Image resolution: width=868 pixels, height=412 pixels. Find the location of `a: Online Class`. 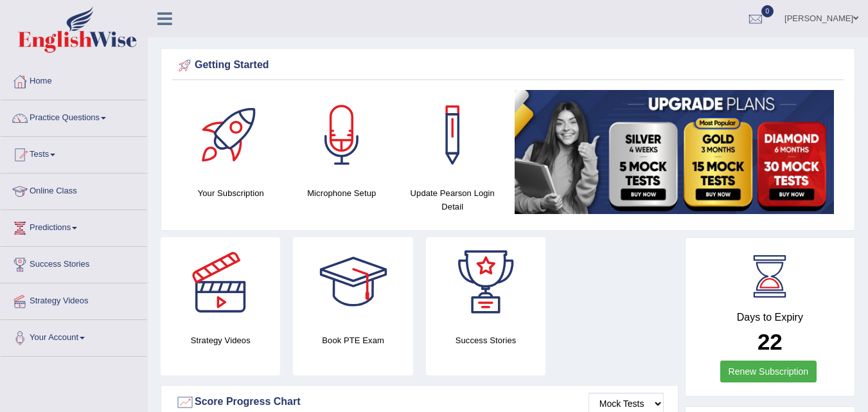

a: Online Class is located at coordinates (74, 190).